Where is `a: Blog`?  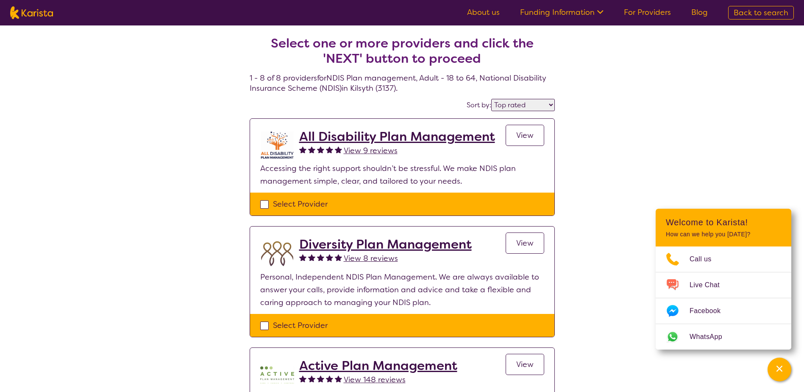
a: Blog is located at coordinates (700, 12).